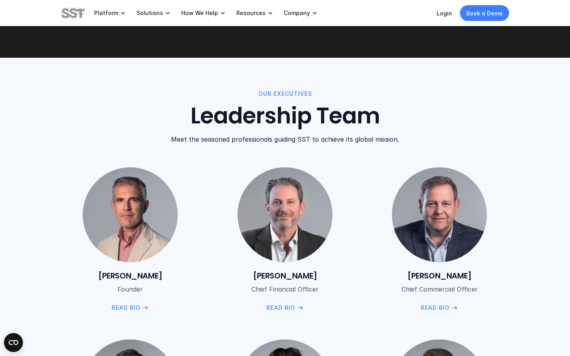 The height and width of the screenshot is (356, 570). What do you see at coordinates (200, 13) in the screenshot?
I see `p: How We Help` at bounding box center [200, 13].